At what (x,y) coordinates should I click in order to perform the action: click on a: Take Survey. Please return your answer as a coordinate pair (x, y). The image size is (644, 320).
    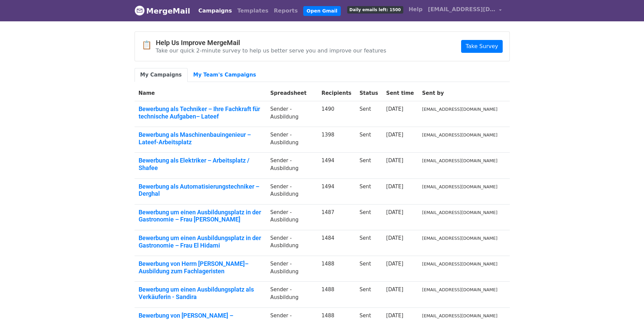
    Looking at the image, I should click on (482, 47).